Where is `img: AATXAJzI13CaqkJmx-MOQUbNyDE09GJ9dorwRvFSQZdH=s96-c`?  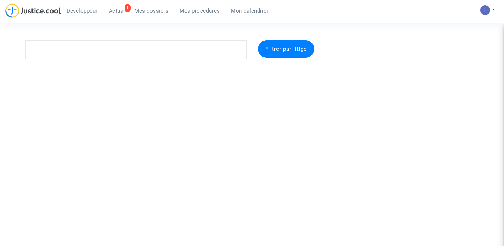
img: AATXAJzI13CaqkJmx-MOQUbNyDE09GJ9dorwRvFSQZdH=s96-c is located at coordinates (485, 10).